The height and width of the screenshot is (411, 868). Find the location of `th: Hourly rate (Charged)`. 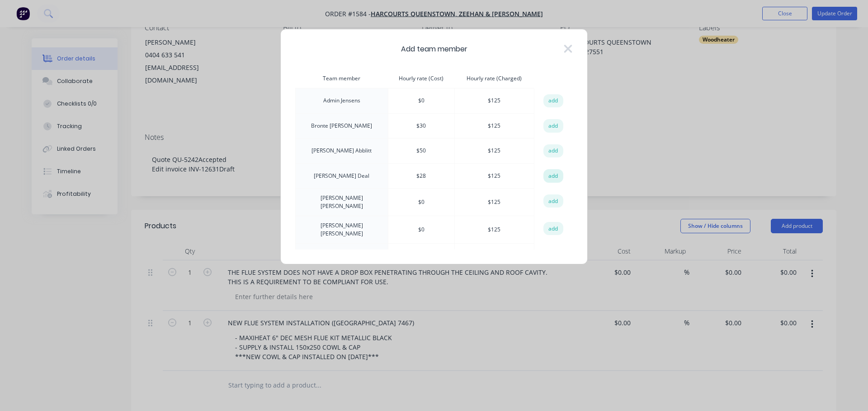

th: Hourly rate (Charged) is located at coordinates (494, 78).